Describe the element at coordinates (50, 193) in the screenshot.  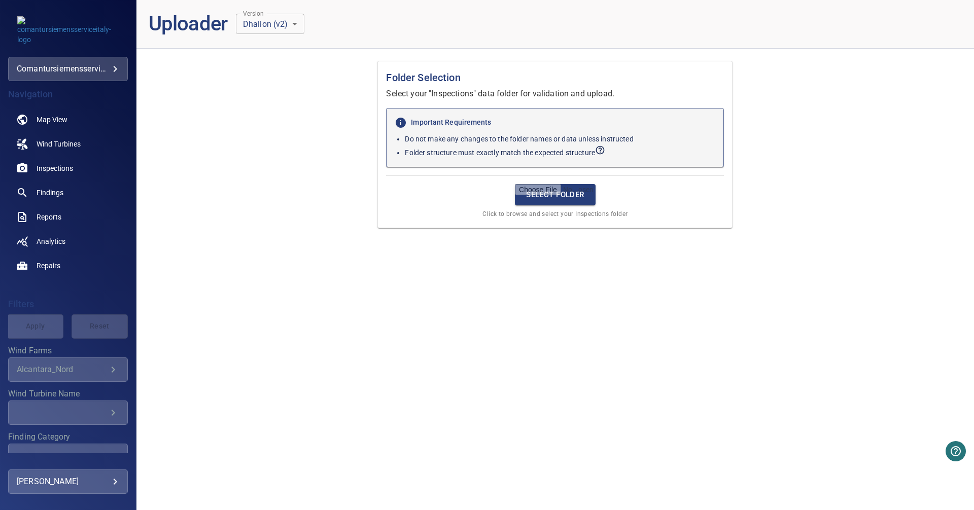
I see `span: Findings` at that location.